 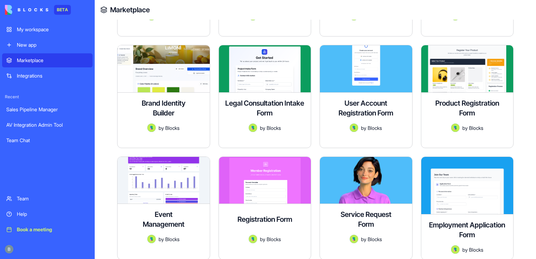 What do you see at coordinates (53, 60) in the screenshot?
I see `div: Marketplace` at bounding box center [53, 60].